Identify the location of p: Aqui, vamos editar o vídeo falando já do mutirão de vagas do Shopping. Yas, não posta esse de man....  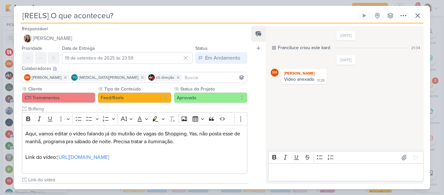
(135, 138).